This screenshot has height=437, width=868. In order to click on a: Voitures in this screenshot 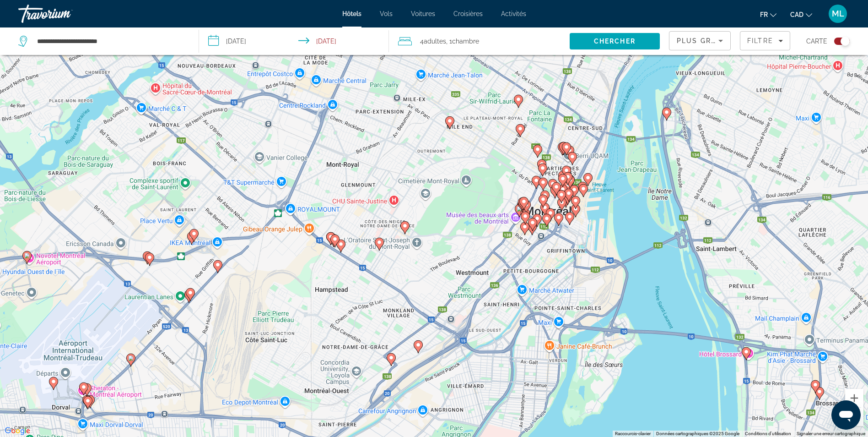, I will do `click(423, 14)`.